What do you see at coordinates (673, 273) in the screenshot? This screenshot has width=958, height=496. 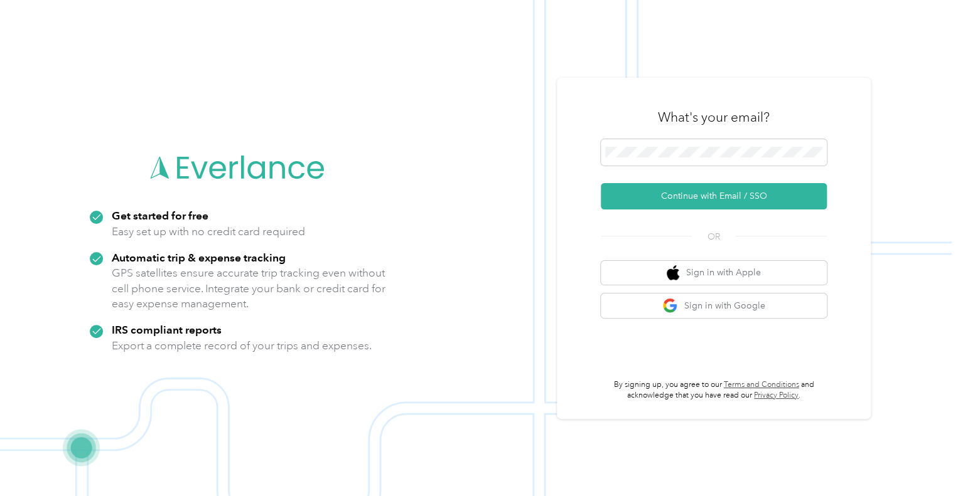 I see `img: apple logo` at bounding box center [673, 273].